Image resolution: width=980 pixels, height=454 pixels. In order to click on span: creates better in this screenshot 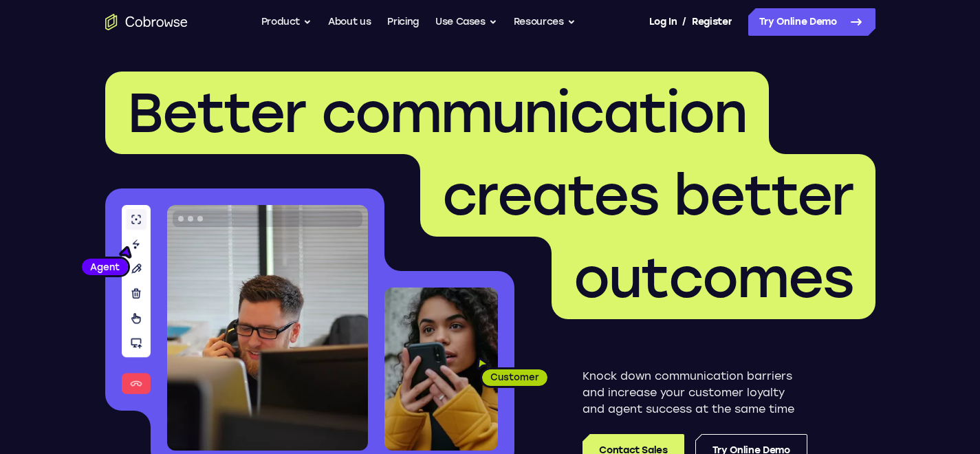, I will do `click(648, 196)`.